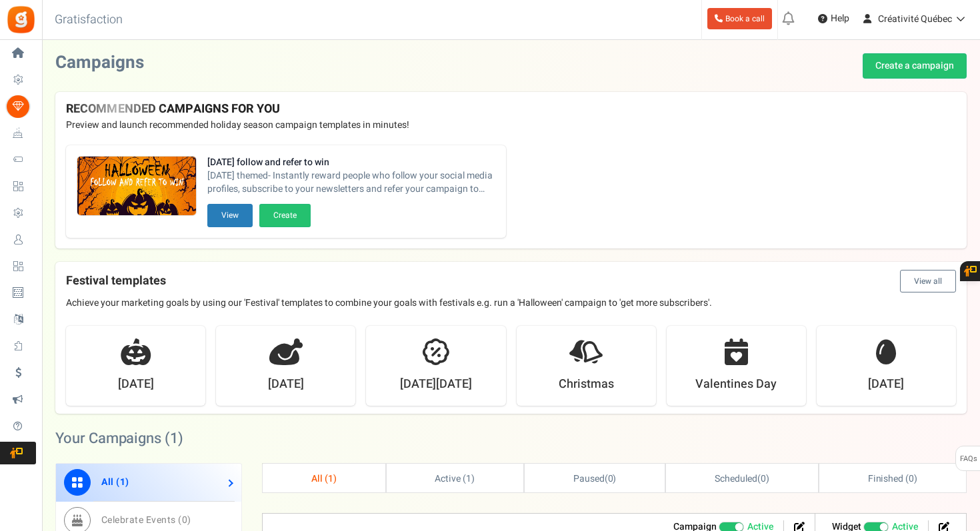 Image resolution: width=980 pixels, height=531 pixels. What do you see at coordinates (914, 66) in the screenshot?
I see `a: Create a campaign` at bounding box center [914, 66].